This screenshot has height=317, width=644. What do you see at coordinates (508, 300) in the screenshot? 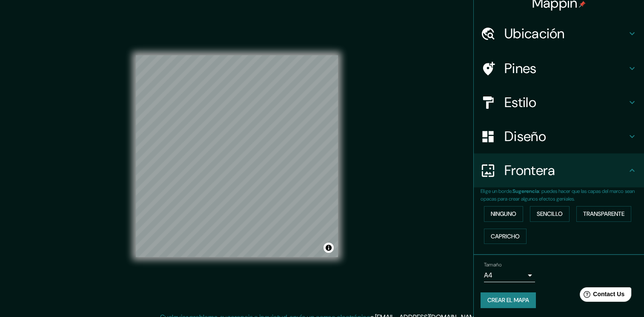
I see `button: Crear el mapa` at bounding box center [508, 300].